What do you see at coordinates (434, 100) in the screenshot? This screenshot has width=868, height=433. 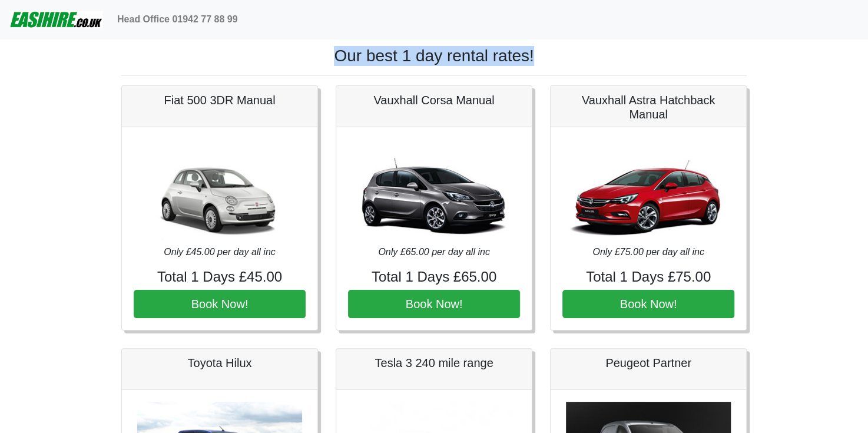 I see `h5: Vauxhall Corsa Manual` at bounding box center [434, 100].